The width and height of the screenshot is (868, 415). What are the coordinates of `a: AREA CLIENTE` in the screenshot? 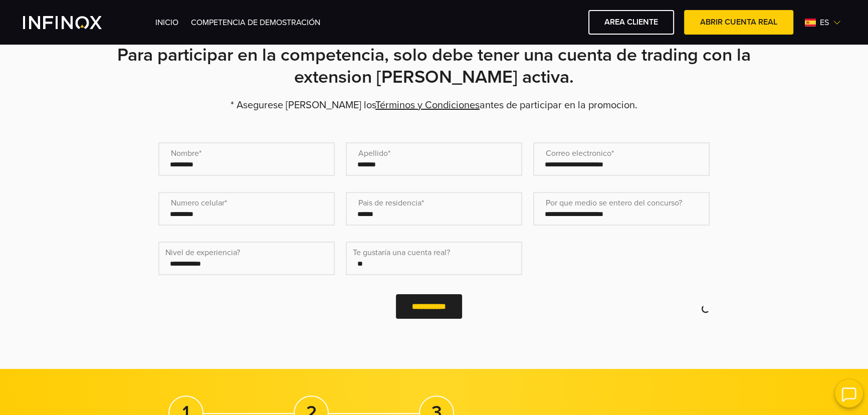 It's located at (631, 22).